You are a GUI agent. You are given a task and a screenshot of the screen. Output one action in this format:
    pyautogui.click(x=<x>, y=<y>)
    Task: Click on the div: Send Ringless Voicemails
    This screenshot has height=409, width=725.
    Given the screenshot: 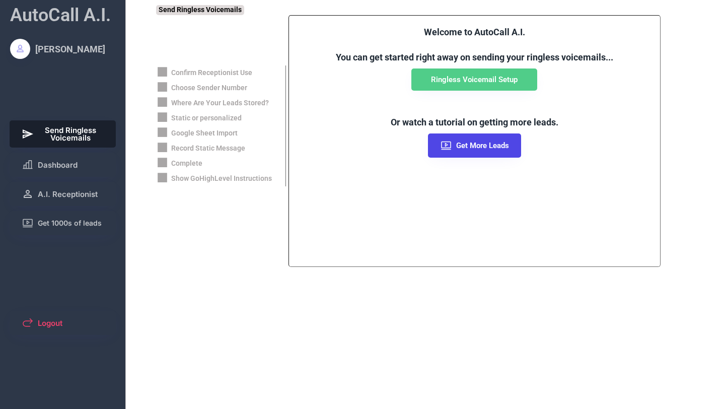 What is the action you would take?
    pyautogui.click(x=200, y=10)
    